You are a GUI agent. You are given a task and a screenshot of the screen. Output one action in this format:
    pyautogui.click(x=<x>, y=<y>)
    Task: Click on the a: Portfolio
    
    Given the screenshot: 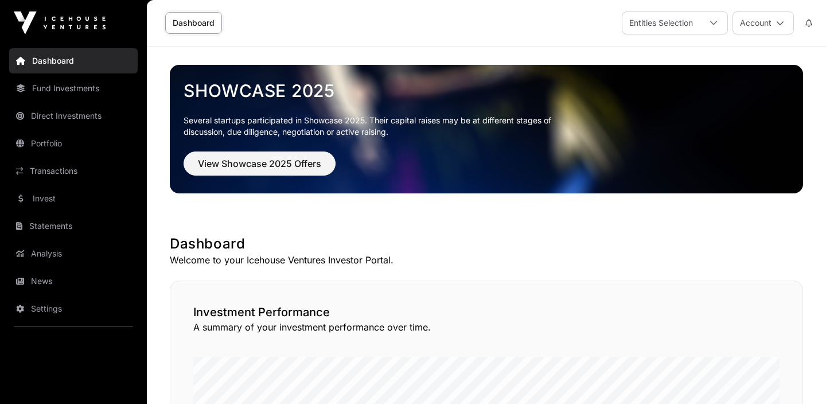 What is the action you would take?
    pyautogui.click(x=73, y=143)
    